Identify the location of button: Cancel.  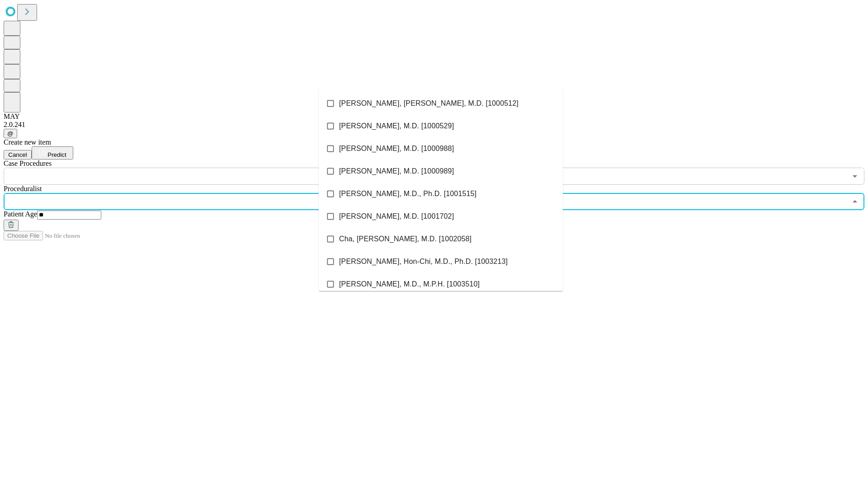
(17, 155).